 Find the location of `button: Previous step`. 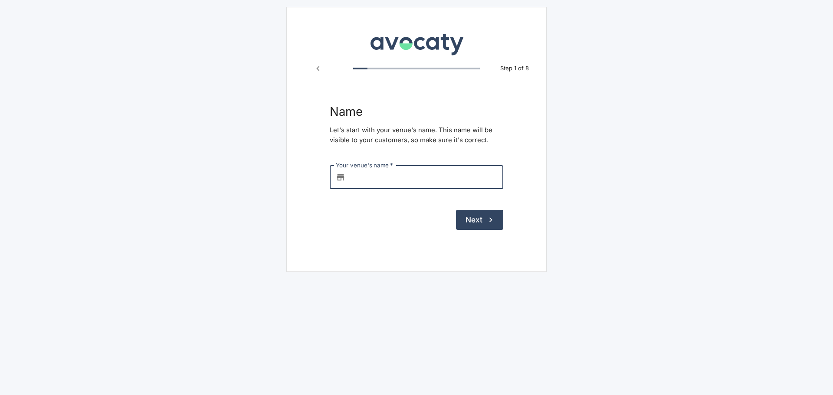

button: Previous step is located at coordinates (318, 69).